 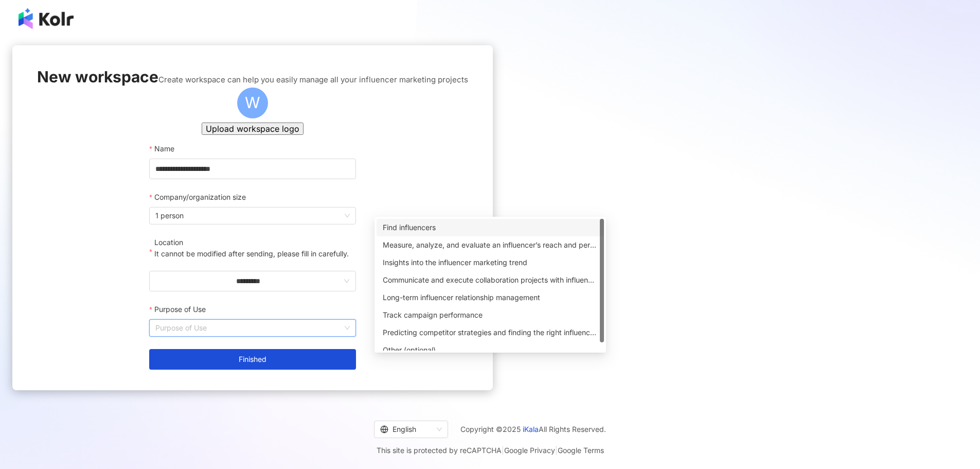 What do you see at coordinates (180, 309) in the screenshot?
I see `label: Purpose of Use` at bounding box center [180, 309].